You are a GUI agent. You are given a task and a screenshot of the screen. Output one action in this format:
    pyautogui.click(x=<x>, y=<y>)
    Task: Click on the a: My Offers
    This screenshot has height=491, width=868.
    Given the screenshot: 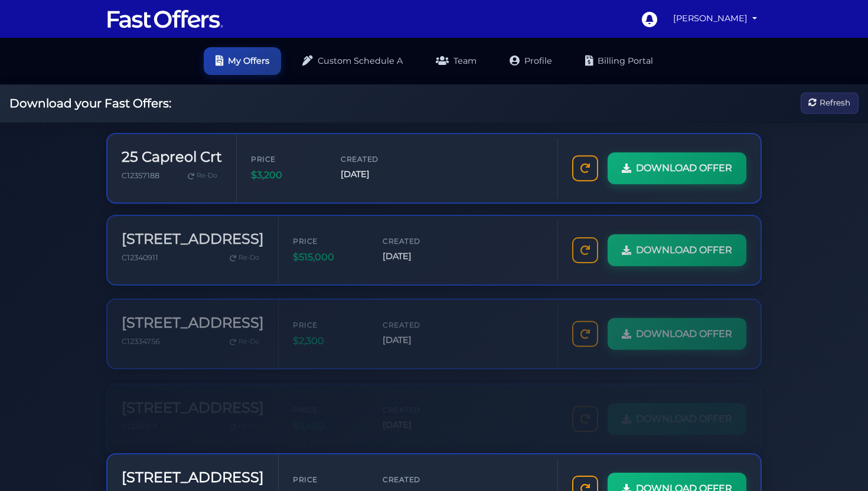 What is the action you would take?
    pyautogui.click(x=242, y=61)
    